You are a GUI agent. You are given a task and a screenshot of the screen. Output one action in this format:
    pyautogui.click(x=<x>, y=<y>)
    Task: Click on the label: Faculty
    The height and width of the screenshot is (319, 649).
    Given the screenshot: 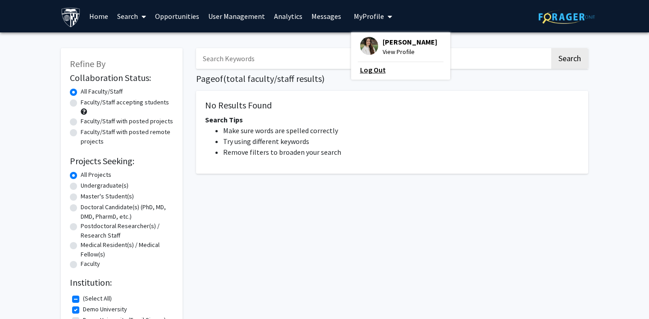 What is the action you would take?
    pyautogui.click(x=90, y=264)
    